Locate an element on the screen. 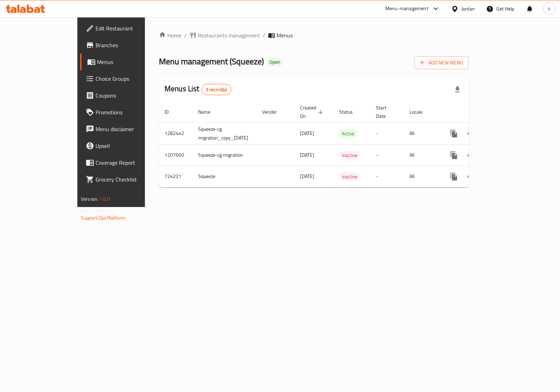 The width and height of the screenshot is (560, 392). span: Edit Restaurant is located at coordinates (130, 28).